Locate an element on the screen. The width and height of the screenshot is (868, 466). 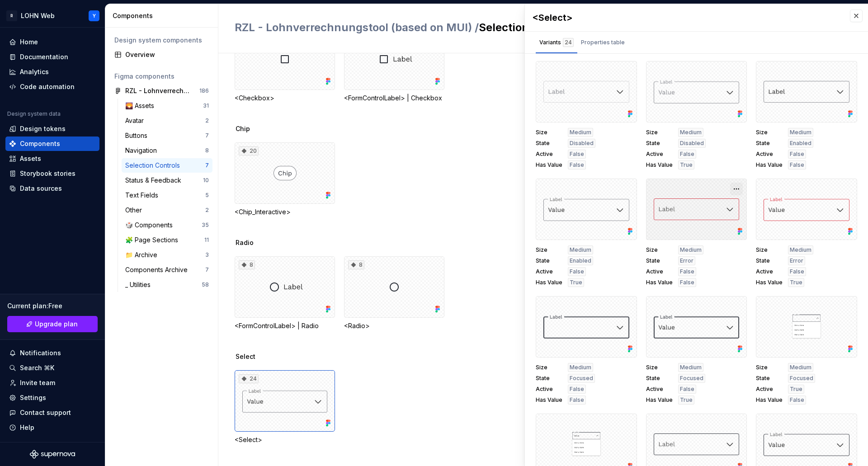
div: Invite team is located at coordinates (38, 383).